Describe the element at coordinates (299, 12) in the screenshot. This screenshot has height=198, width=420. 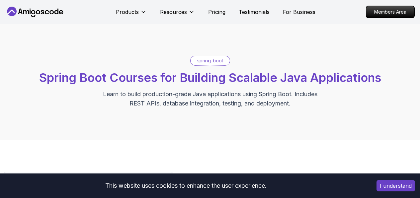
I see `a: For Business` at that location.